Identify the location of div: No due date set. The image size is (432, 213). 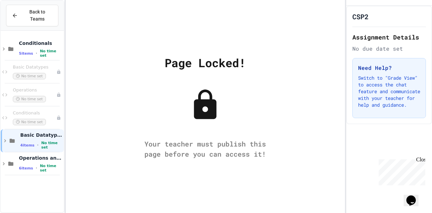
(389, 49).